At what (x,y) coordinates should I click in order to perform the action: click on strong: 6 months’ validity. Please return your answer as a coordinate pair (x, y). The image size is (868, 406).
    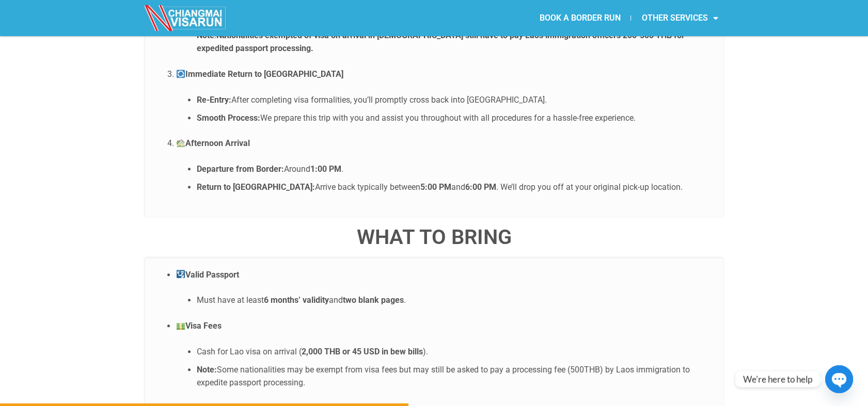
    Looking at the image, I should click on (297, 300).